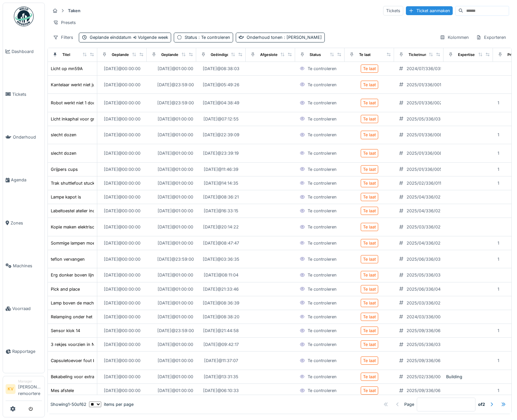 The height and width of the screenshot is (420, 517). I want to click on div: 2025/04/336/02728, so click(427, 197).